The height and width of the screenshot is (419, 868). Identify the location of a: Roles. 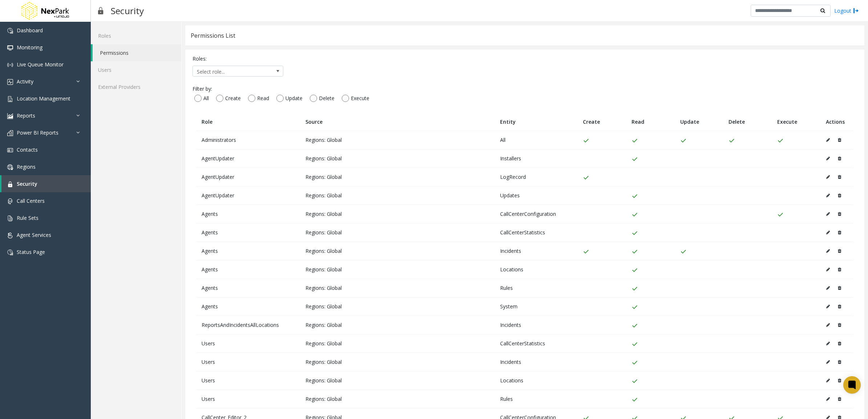
(136, 36).